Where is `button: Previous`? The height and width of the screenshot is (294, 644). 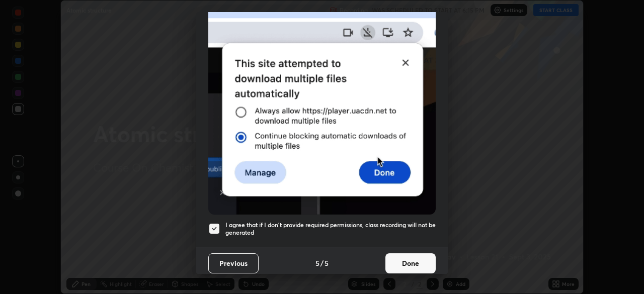
button: Previous is located at coordinates (233, 264).